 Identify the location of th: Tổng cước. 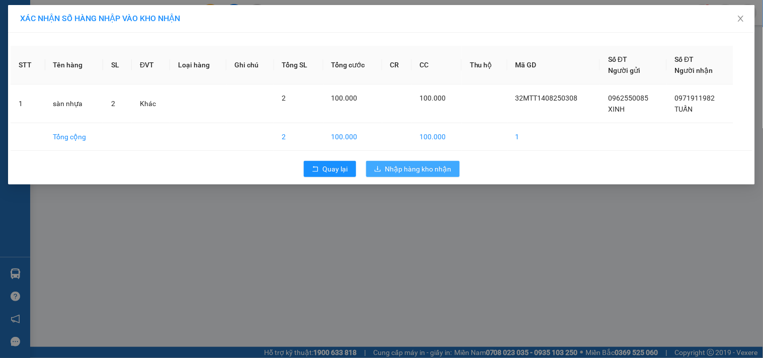
(353, 65).